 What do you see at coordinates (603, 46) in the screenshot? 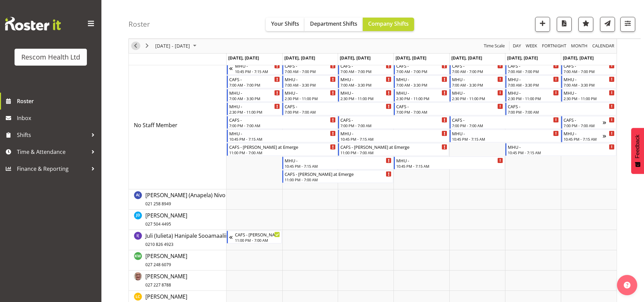
I see `button: Month` at bounding box center [603, 46].